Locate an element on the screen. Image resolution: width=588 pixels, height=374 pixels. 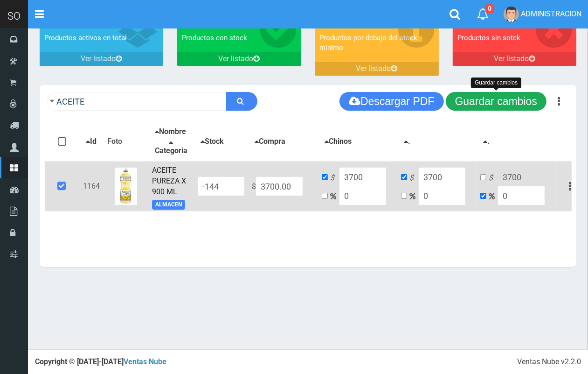
span: ADMINISTRACION is located at coordinates (551, 14).